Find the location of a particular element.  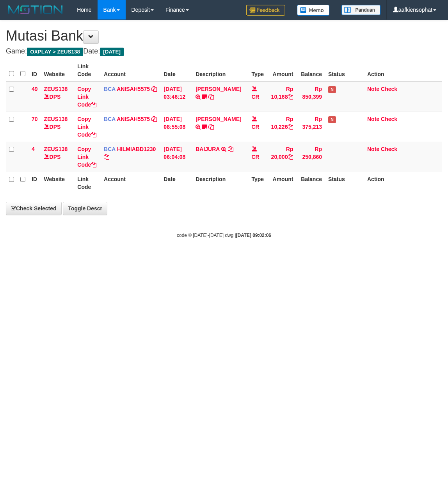

img: panduan.png is located at coordinates (361, 10).